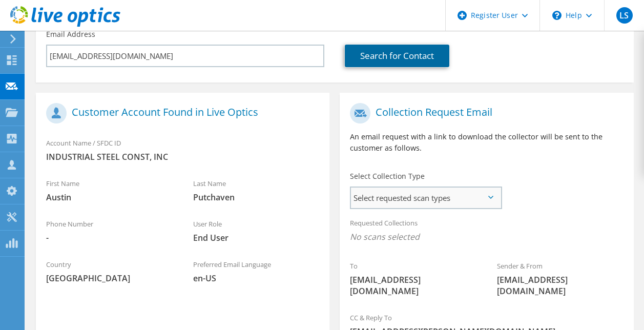 The image size is (644, 330). I want to click on p: An email request with a link to download the collector will be sent to the customer as follows., so click(486, 142).